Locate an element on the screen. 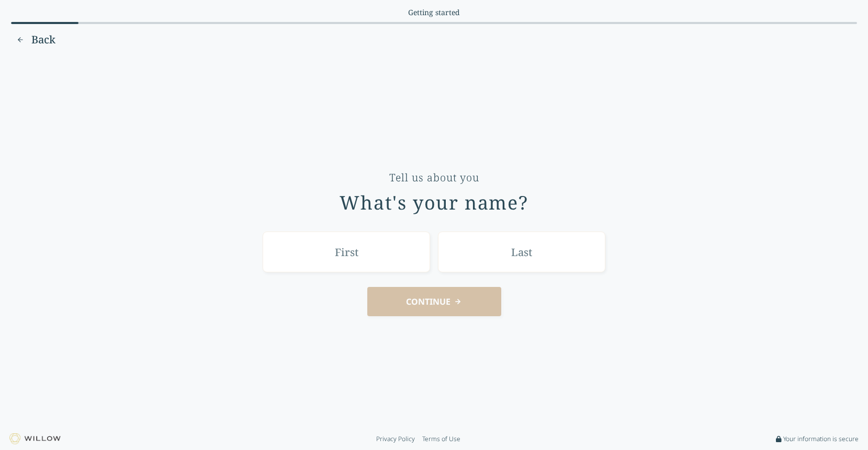 This screenshot has width=868, height=450. input: Last is located at coordinates (521, 251).